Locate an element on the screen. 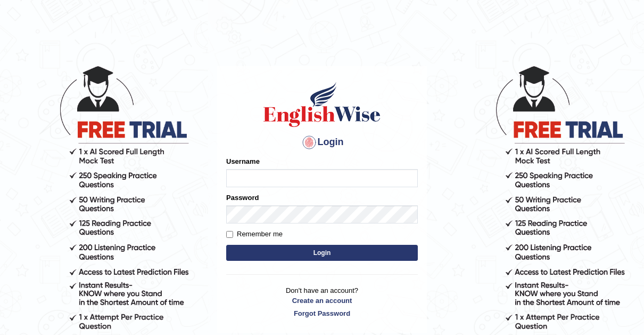 The width and height of the screenshot is (644, 335). label: Username is located at coordinates (243, 161).